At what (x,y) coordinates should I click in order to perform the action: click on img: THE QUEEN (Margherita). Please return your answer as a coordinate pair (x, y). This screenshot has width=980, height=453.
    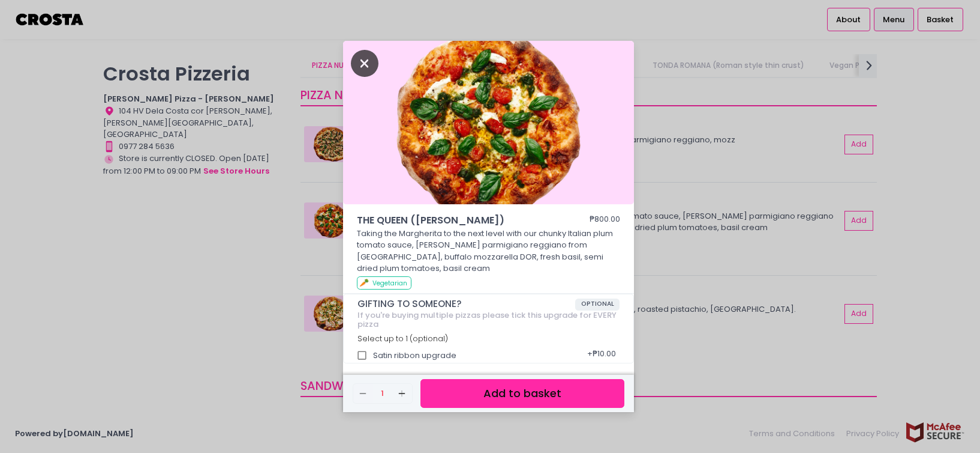
    Looking at the image, I should click on (488, 122).